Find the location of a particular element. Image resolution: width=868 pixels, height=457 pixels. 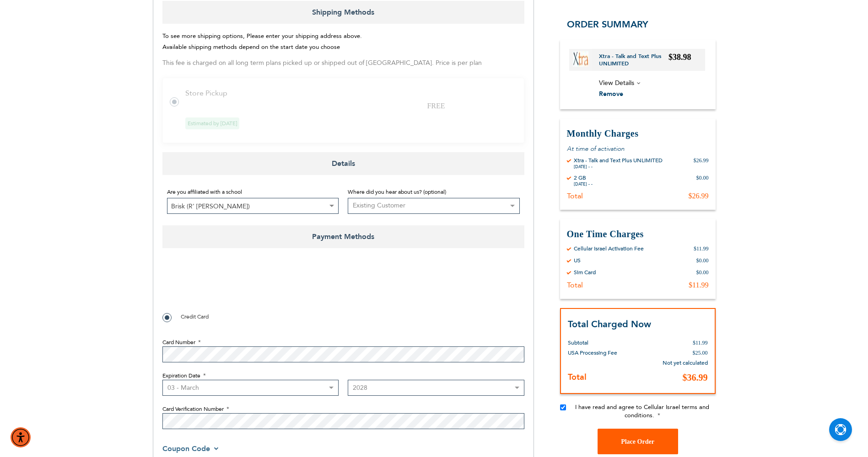

span: View Details is located at coordinates (617, 82).